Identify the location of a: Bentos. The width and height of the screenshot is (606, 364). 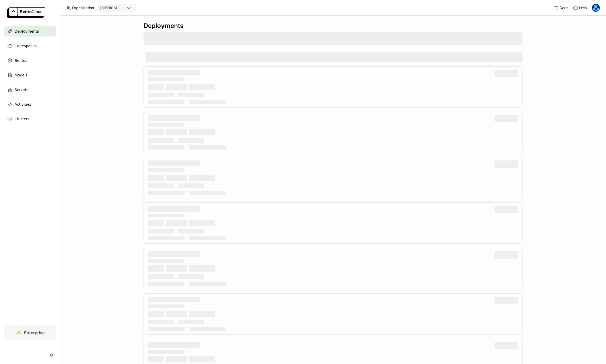
(30, 61).